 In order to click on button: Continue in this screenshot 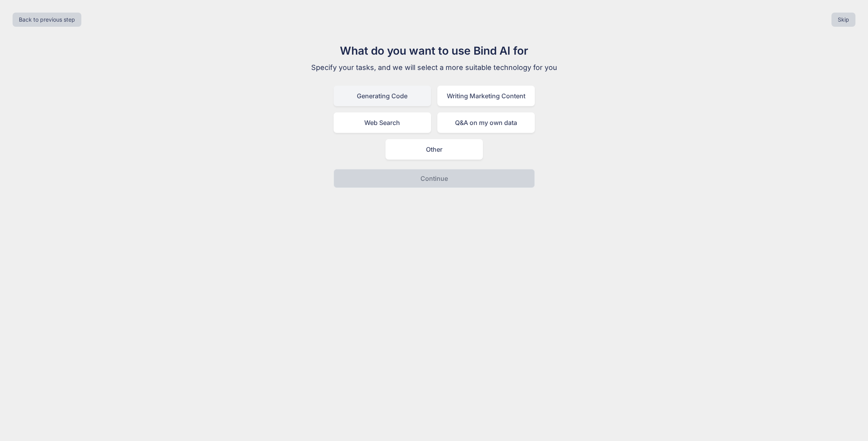, I will do `click(434, 178)`.